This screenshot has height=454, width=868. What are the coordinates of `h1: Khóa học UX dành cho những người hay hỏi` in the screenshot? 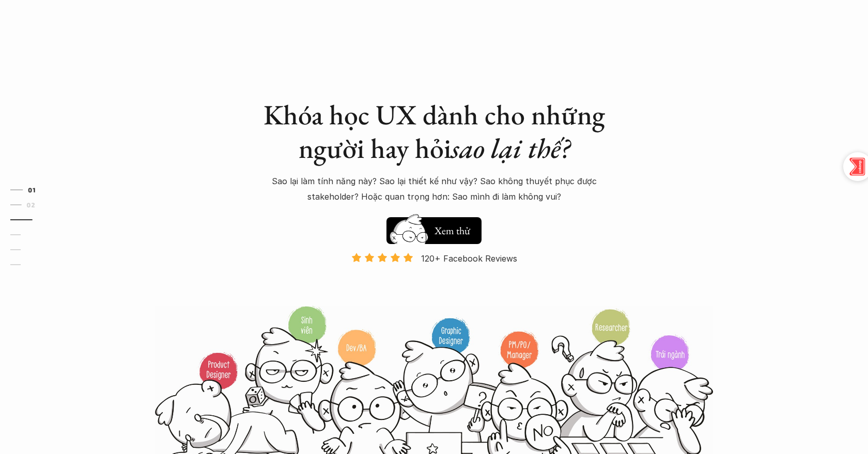 It's located at (434, 132).